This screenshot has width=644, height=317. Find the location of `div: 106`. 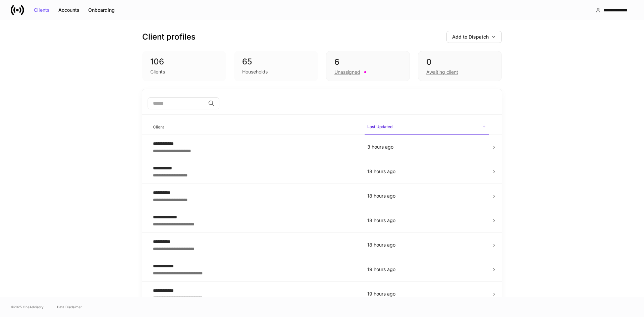

div: 106 is located at coordinates (185, 62).